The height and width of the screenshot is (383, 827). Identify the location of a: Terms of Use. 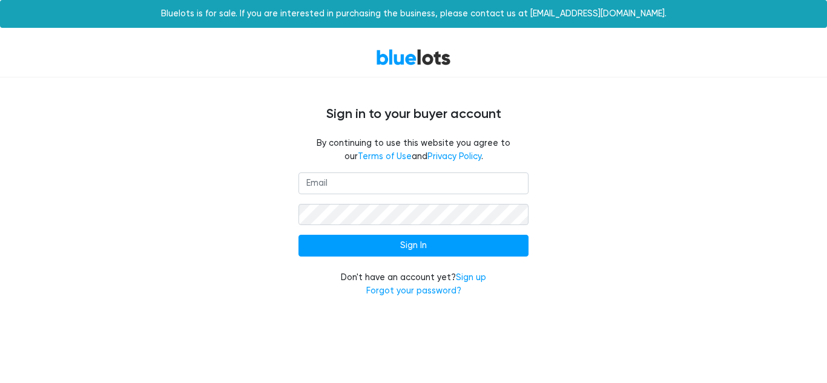
(385, 156).